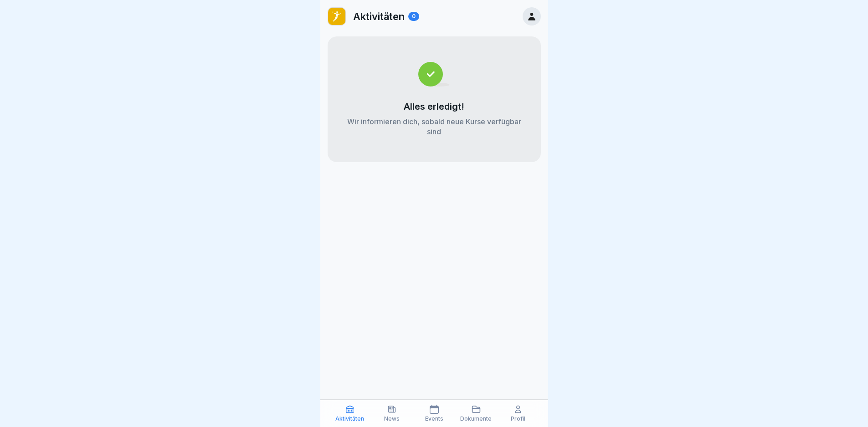 Image resolution: width=868 pixels, height=427 pixels. I want to click on p: Wir informieren dich, sobald neue Kurse verfügbar sind, so click(434, 127).